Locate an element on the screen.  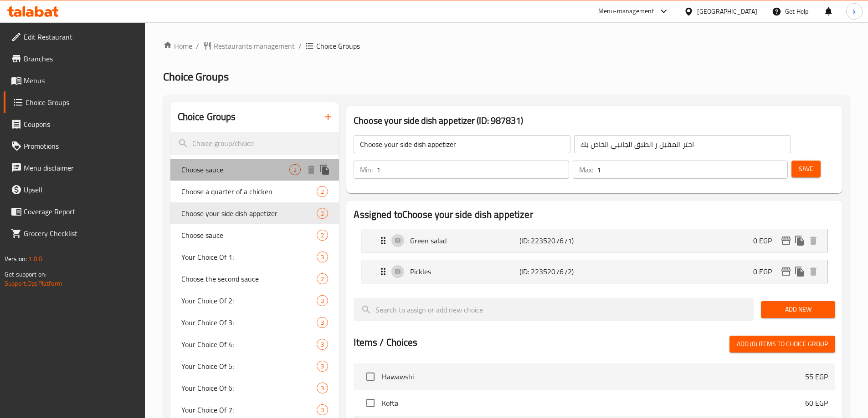
p: 0 EGP is located at coordinates (766, 272).